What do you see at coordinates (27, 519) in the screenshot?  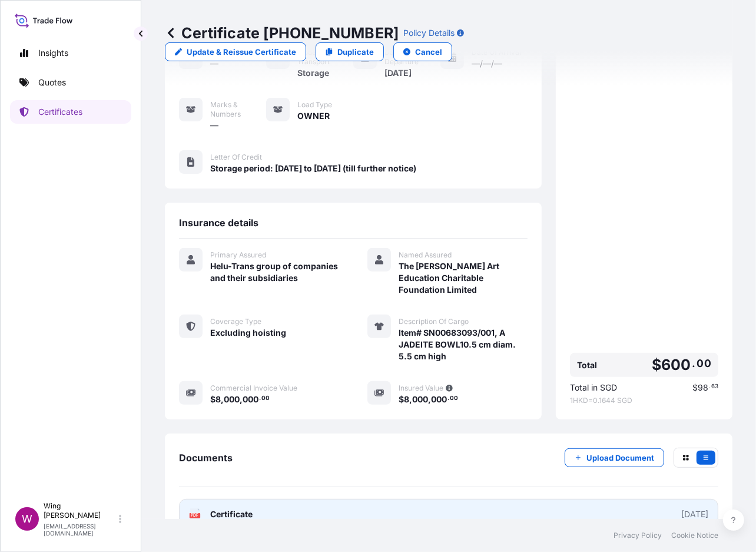 I see `span: W` at bounding box center [27, 519].